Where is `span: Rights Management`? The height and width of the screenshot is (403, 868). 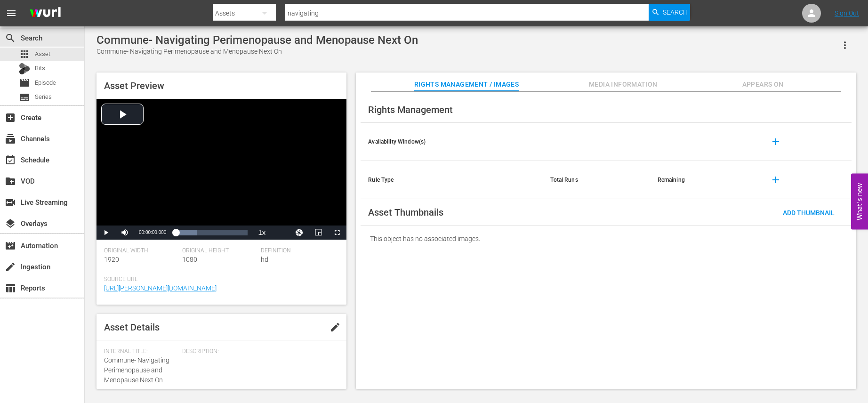 span: Rights Management is located at coordinates (411, 110).